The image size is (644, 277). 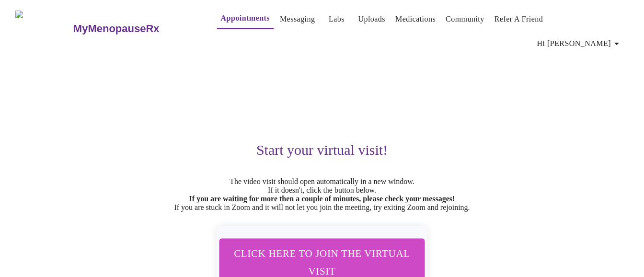 I want to click on button: Refer a Friend, so click(x=519, y=19).